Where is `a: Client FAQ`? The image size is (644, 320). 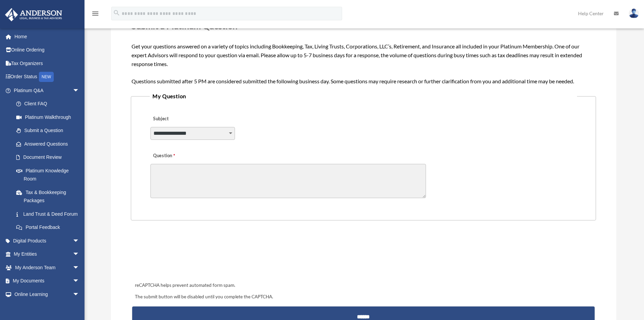 a: Client FAQ is located at coordinates (50, 104).